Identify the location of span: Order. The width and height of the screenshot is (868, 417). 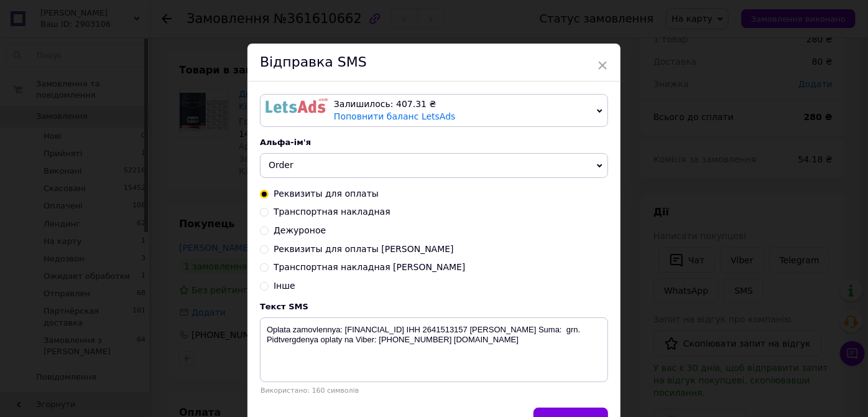
(281, 165).